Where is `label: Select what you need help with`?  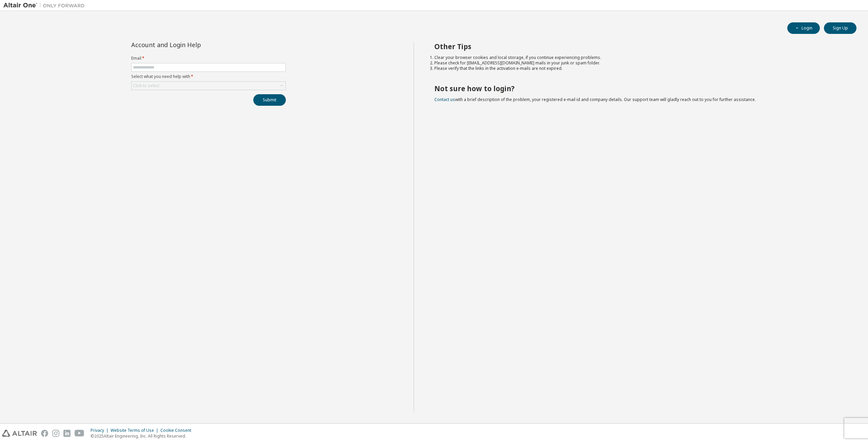
label: Select what you need help with is located at coordinates (208, 76).